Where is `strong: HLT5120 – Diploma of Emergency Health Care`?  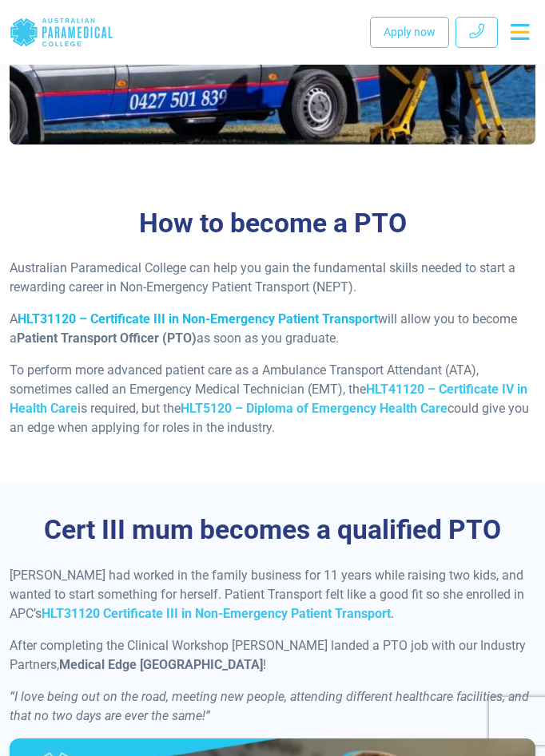 strong: HLT5120 – Diploma of Emergency Health Care is located at coordinates (314, 408).